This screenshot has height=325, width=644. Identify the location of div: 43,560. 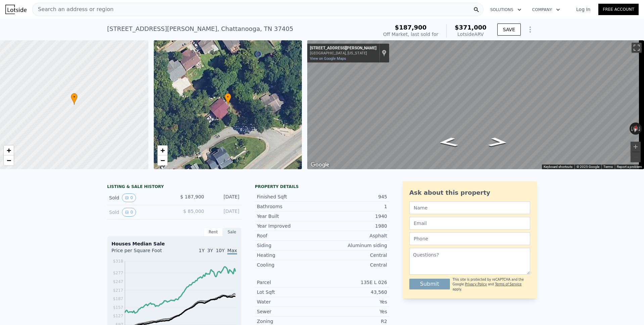
(354, 292).